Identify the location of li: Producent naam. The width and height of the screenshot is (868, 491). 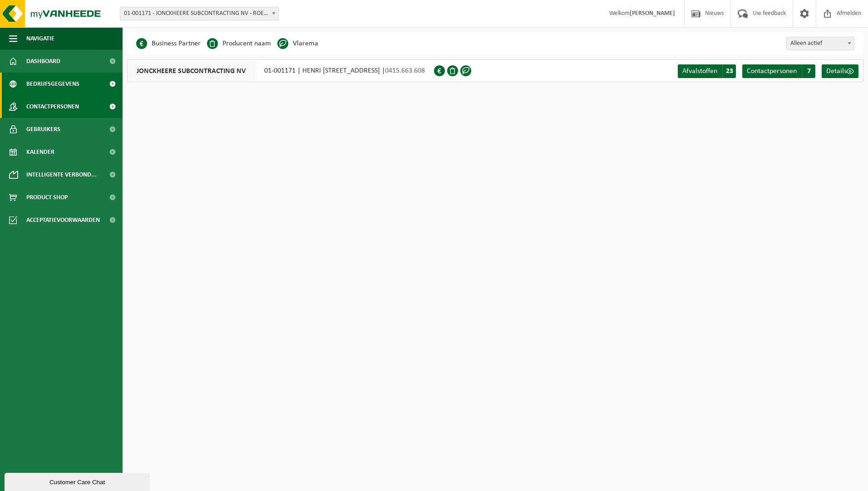
(239, 44).